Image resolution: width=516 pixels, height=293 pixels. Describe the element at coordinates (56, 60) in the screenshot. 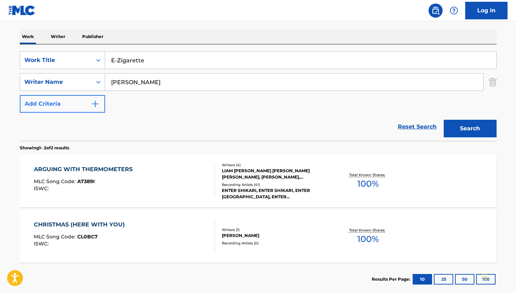

I see `div: Work Title` at that location.